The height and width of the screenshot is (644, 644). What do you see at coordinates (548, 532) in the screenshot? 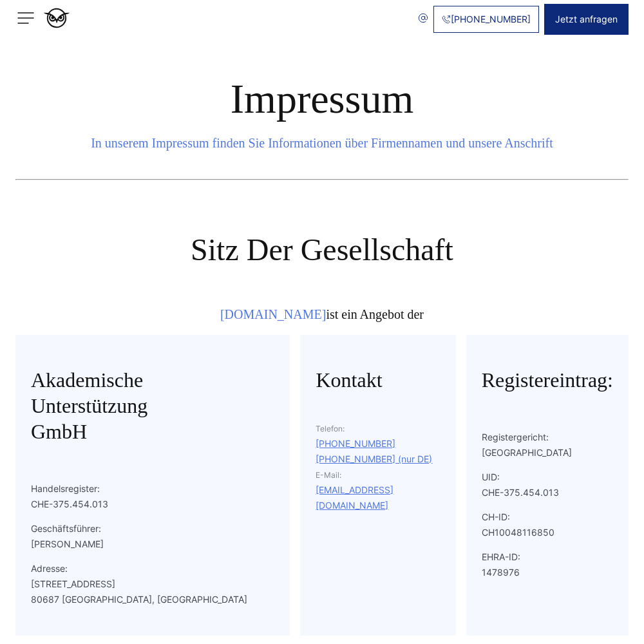
I see `div: CH10048116850` at bounding box center [548, 532].